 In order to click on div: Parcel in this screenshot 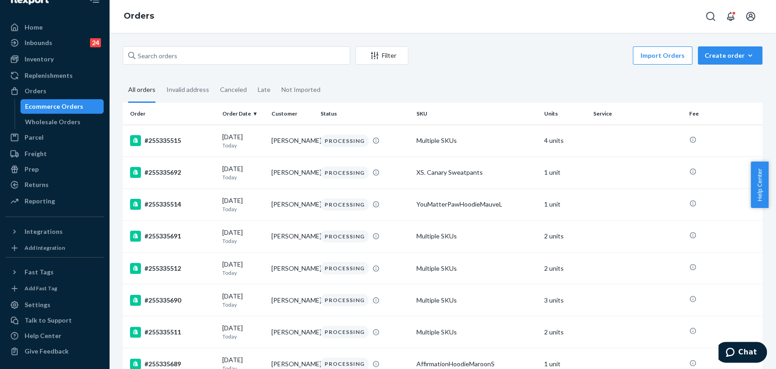, I will do `click(34, 137)`.